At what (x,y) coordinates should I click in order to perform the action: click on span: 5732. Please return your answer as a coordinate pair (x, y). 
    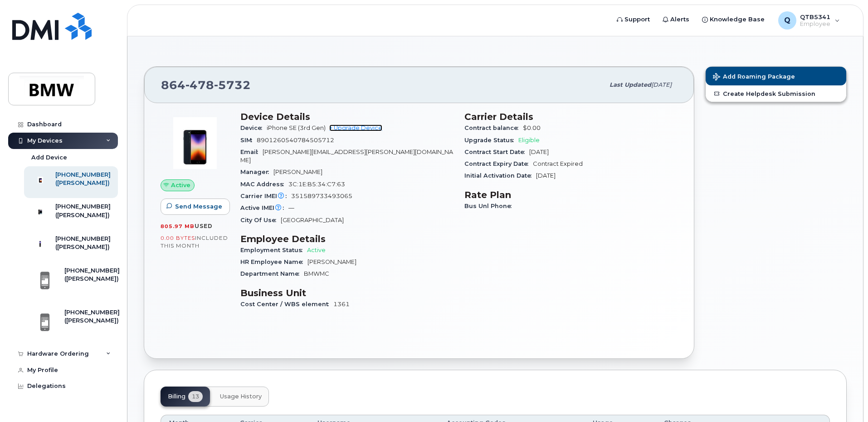
    Looking at the image, I should click on (232, 85).